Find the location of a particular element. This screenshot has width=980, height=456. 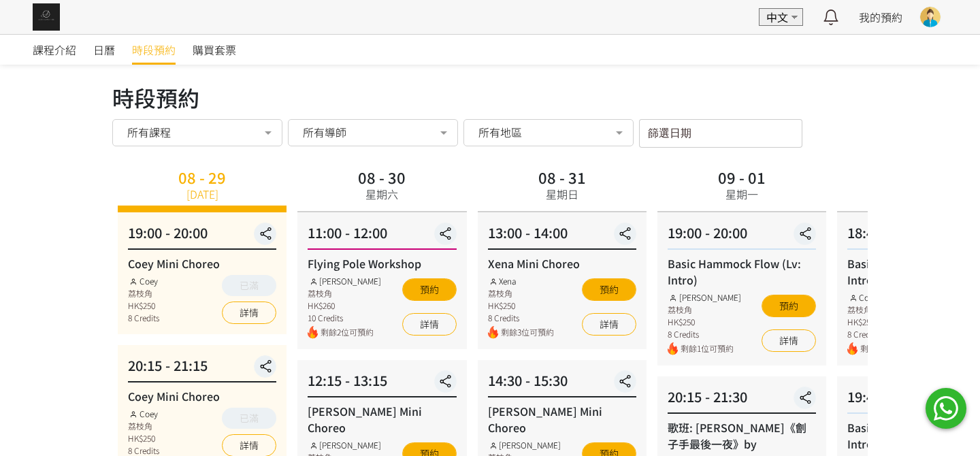

div: 星期日 is located at coordinates (563, 194).